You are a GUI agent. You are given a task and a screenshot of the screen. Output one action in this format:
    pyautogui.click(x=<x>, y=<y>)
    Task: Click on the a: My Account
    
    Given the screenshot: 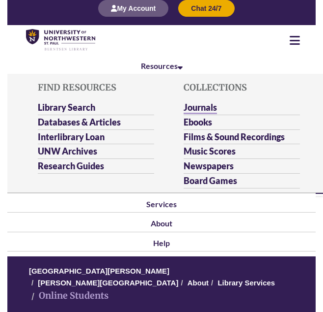 What is the action you would take?
    pyautogui.click(x=133, y=8)
    